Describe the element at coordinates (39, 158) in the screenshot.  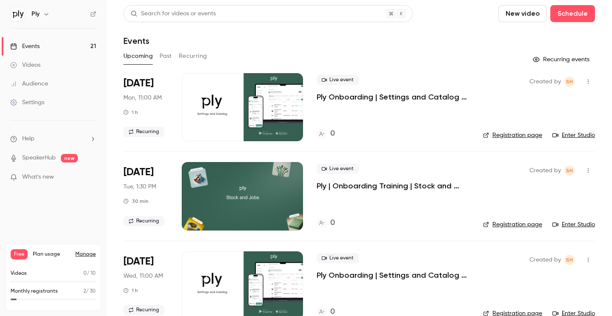
I see `a: SpeakerHub` at that location.